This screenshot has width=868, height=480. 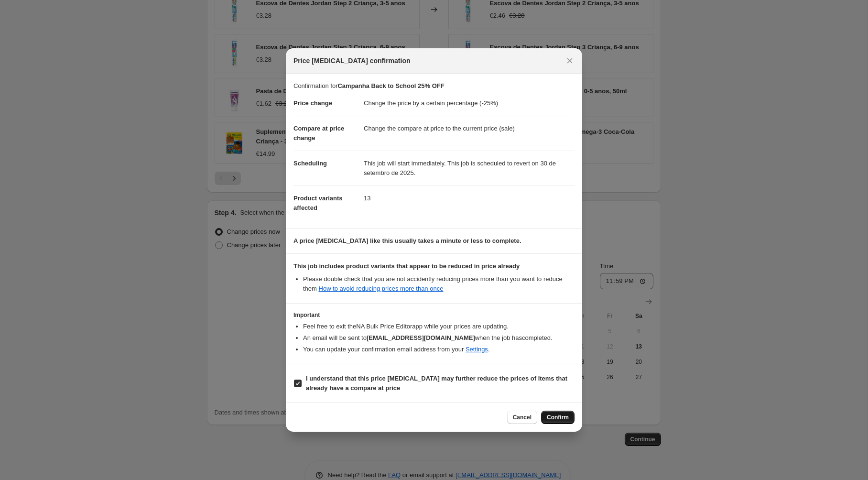 What do you see at coordinates (469, 103) in the screenshot?
I see `dd: Change the price by a certain percentage (-25%)` at bounding box center [469, 103].